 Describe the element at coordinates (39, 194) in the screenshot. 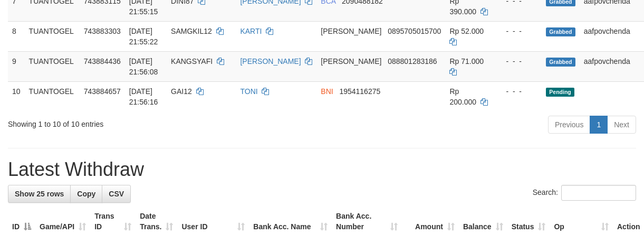

I see `span: Show 25 rows` at that location.